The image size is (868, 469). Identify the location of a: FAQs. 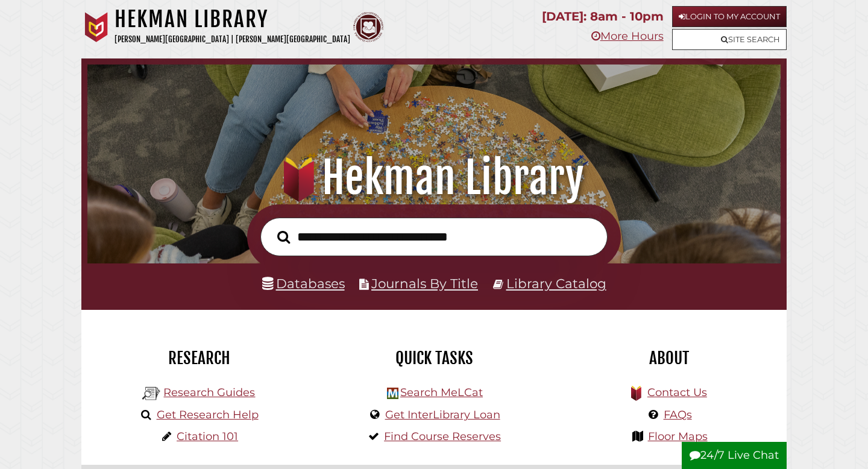
(677, 414).